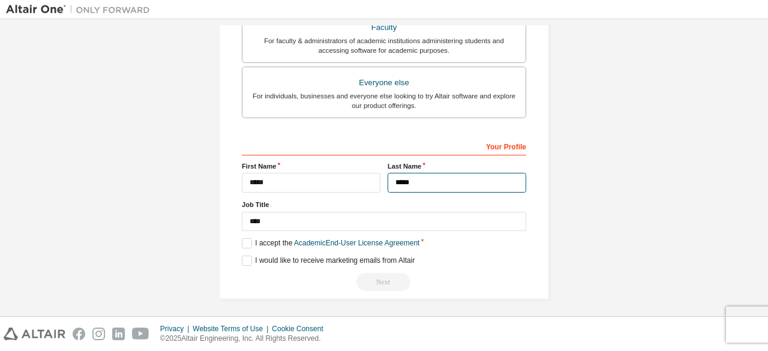 The height and width of the screenshot is (351, 768). I want to click on img: facebook.svg, so click(79, 334).